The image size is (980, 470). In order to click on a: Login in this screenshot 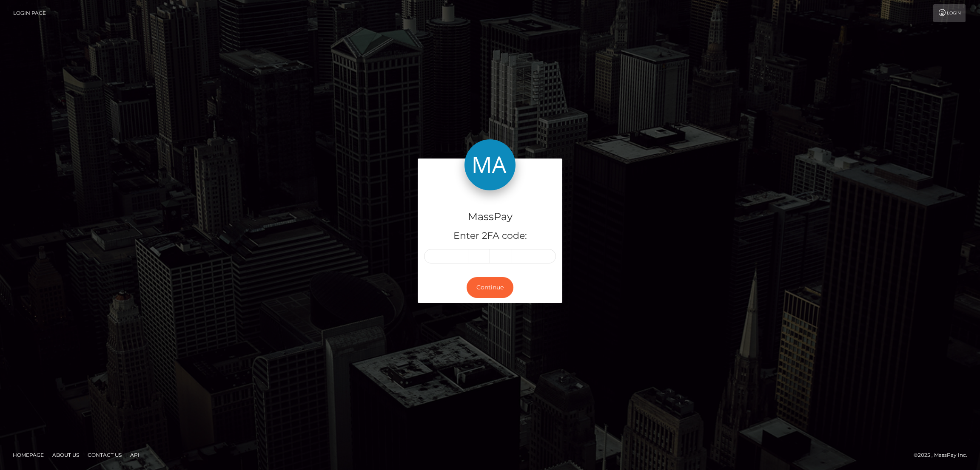, I will do `click(949, 13)`.